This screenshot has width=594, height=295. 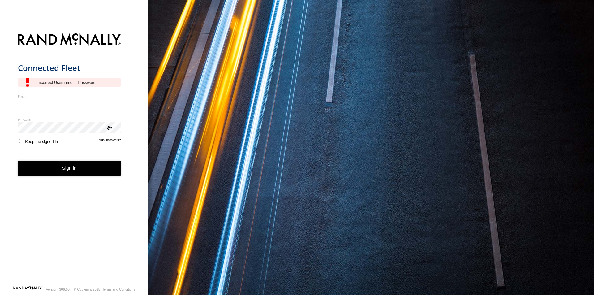 What do you see at coordinates (109, 127) in the screenshot?
I see `div: ViewPassword` at bounding box center [109, 127].